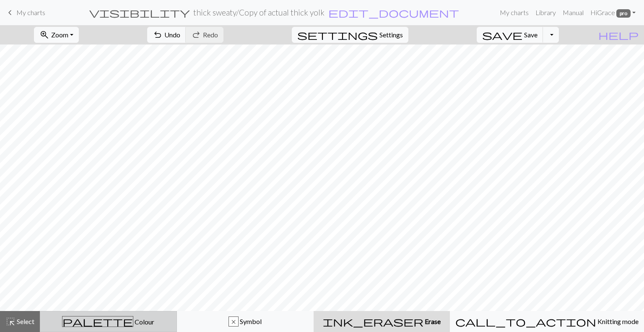 The width and height of the screenshot is (644, 332). Describe the element at coordinates (10, 321) in the screenshot. I see `span: highlight_alt` at that location.